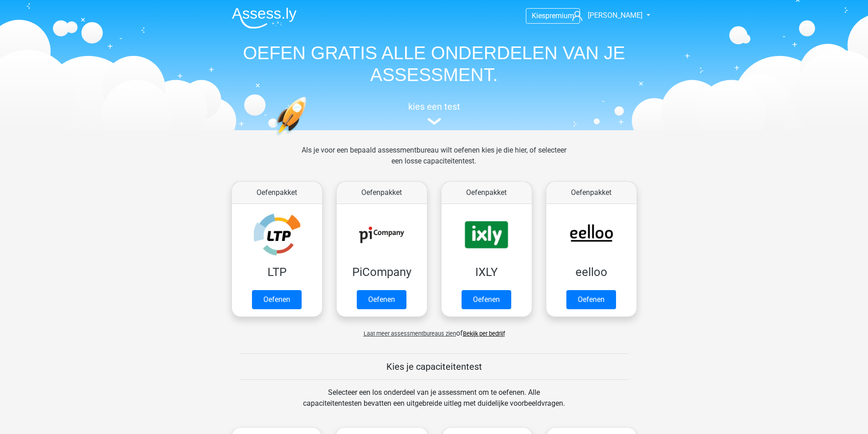  Describe the element at coordinates (308, 138) in the screenshot. I see `img: oefenen` at that location.